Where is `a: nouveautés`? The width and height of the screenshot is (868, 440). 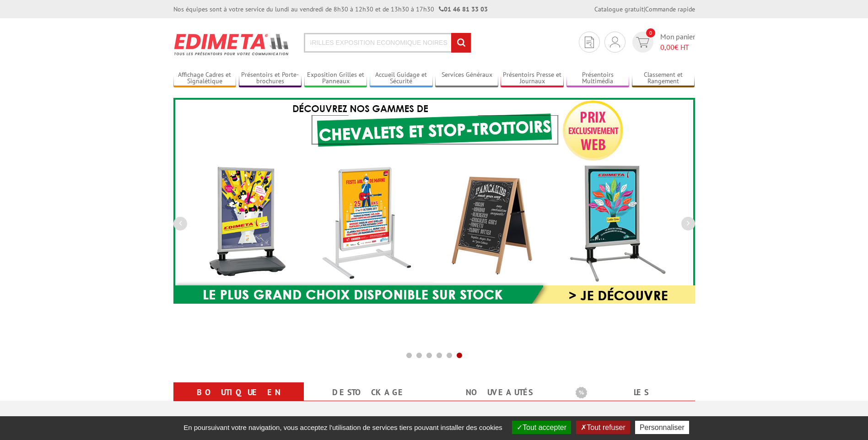
a: nouveautés is located at coordinates (499, 392).